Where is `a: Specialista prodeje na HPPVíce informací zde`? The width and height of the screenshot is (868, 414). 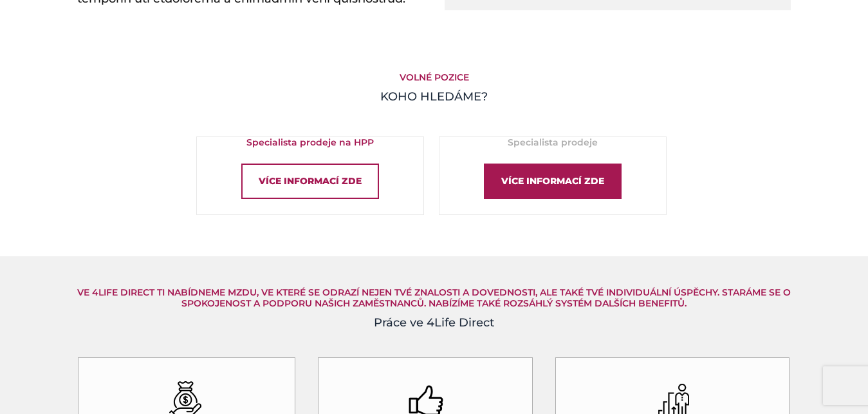
a: Specialista prodeje na HPPVíce informací zde is located at coordinates (310, 176).